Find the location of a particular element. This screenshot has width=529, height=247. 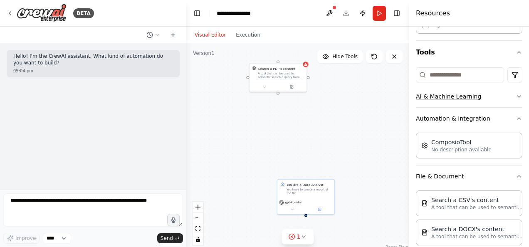

div: You are a Data Analyst is located at coordinates (309, 184).